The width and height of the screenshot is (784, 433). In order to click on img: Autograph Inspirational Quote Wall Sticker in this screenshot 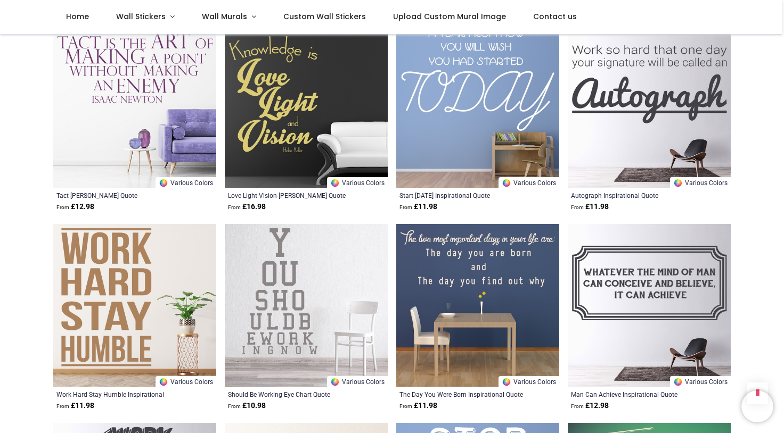, I will do `click(649, 106)`.